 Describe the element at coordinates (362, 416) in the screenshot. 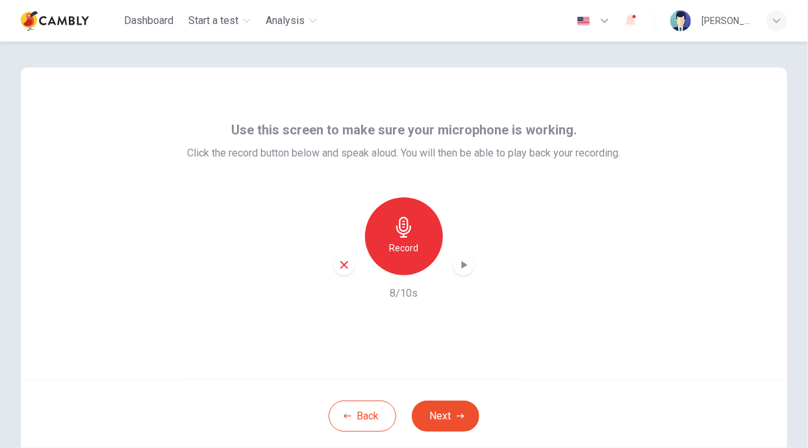

I see `button: Back` at that location.